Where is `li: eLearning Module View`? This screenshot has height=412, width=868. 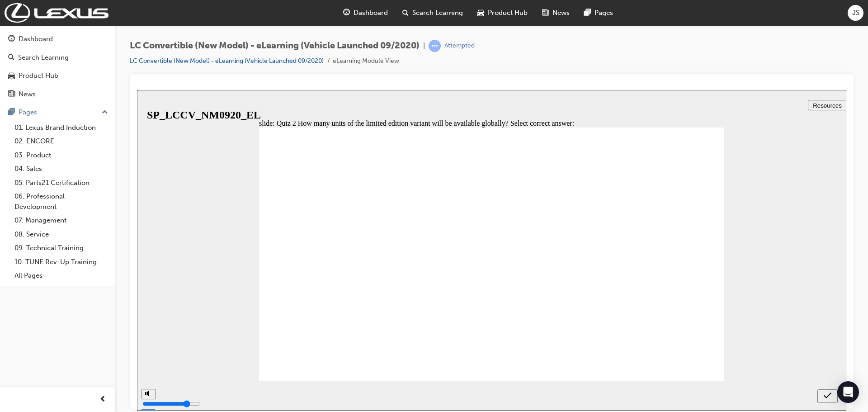
li: eLearning Module View is located at coordinates (366, 61).